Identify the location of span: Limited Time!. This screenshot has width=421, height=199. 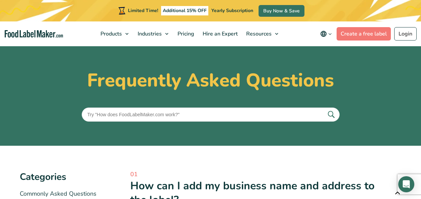
(143, 10).